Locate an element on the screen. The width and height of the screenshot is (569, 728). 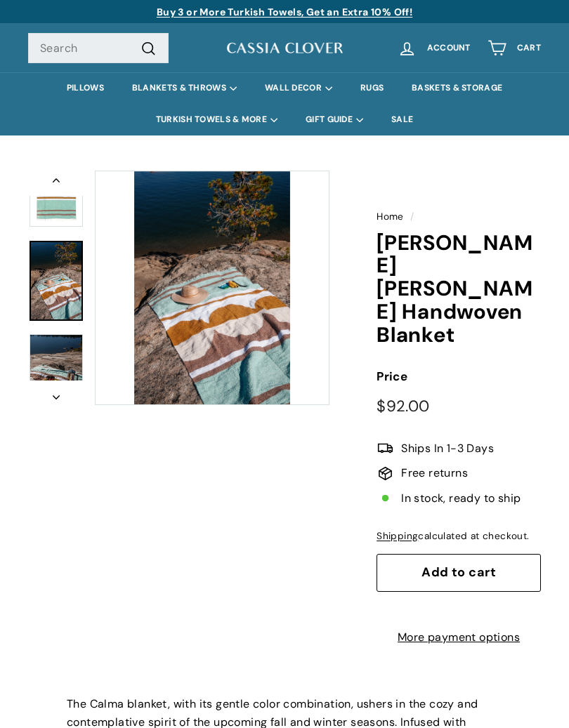
summary: TURKISH TOWELS & MORE is located at coordinates (216, 119).